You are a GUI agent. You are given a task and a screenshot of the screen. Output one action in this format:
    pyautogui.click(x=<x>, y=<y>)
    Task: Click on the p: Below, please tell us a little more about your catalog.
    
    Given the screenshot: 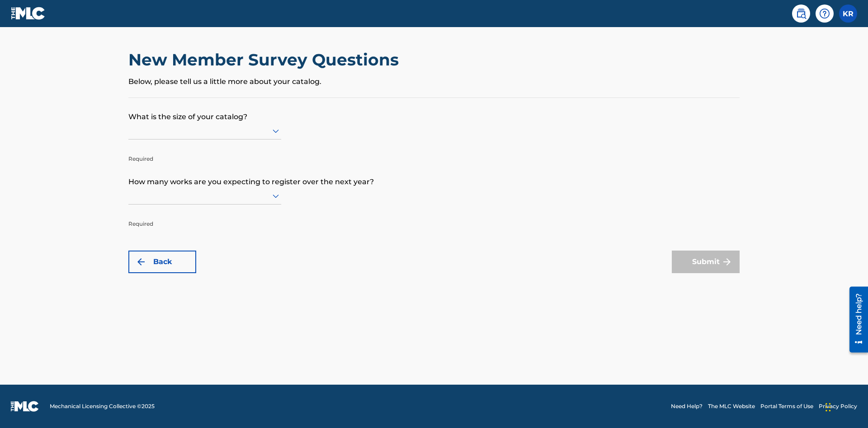 What is the action you would take?
    pyautogui.click(x=434, y=82)
    